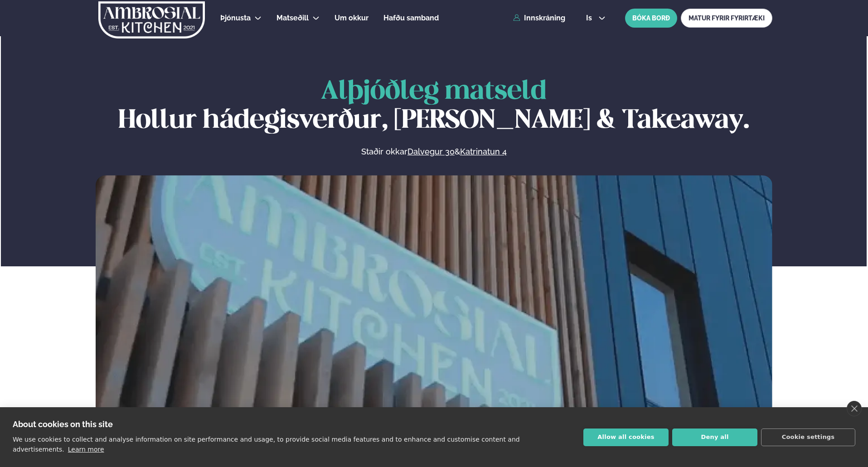  Describe the element at coordinates (434, 152) in the screenshot. I see `p: Staðir okkar &` at that location.